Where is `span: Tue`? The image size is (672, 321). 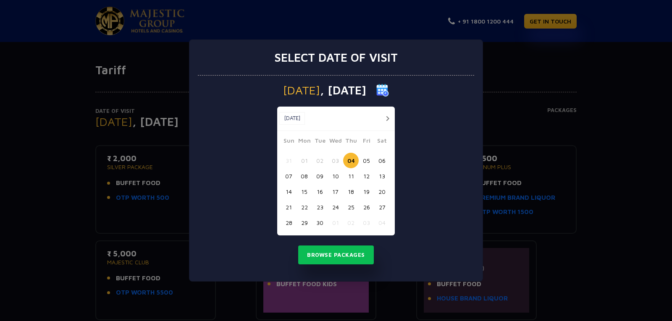
span: Tue is located at coordinates (320, 142).